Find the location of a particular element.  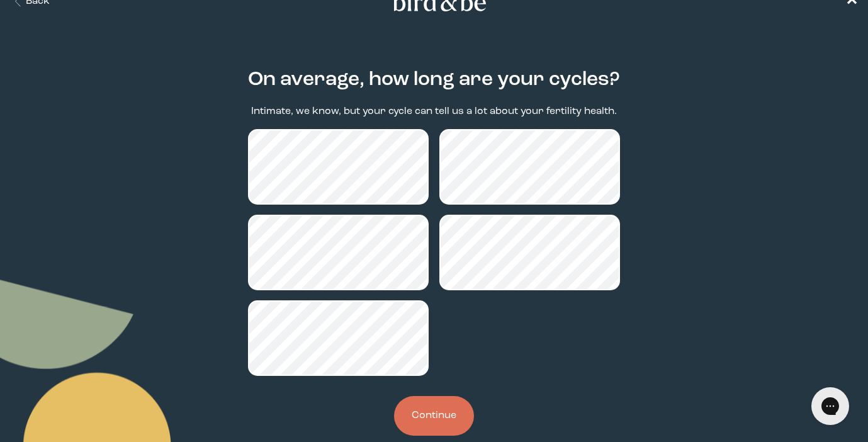

button: Gorgias live chat is located at coordinates (25, 23).